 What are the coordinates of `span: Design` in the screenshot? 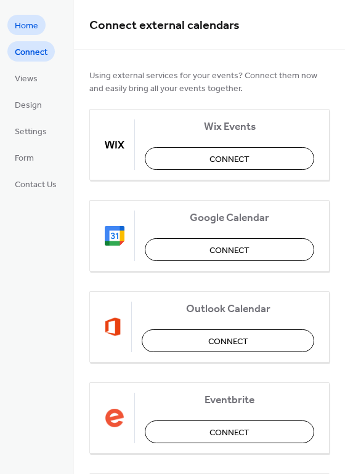 It's located at (28, 105).